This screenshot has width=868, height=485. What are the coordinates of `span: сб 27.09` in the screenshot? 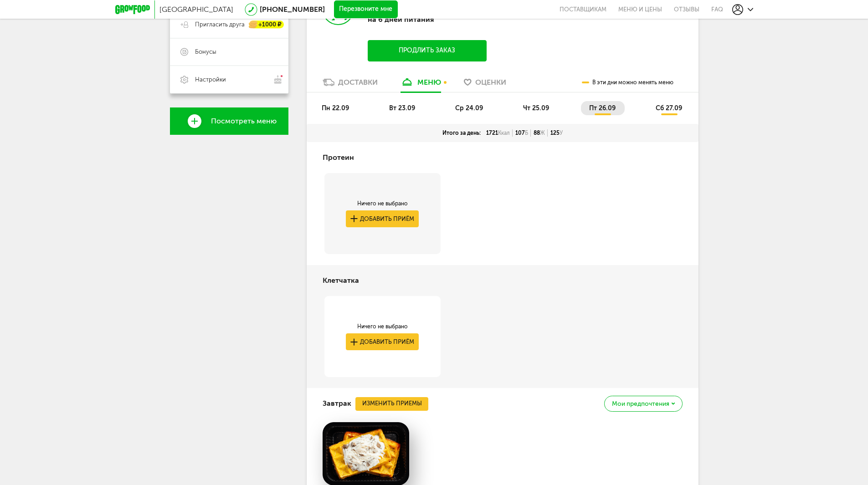 It's located at (669, 108).